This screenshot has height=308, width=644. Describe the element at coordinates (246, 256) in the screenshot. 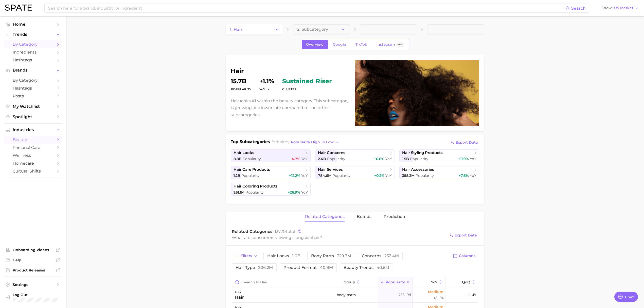

I see `button: Filters` at that location.